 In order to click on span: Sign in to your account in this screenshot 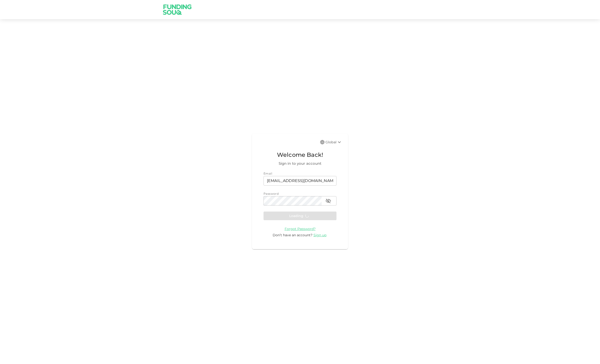, I will do `click(300, 164)`.